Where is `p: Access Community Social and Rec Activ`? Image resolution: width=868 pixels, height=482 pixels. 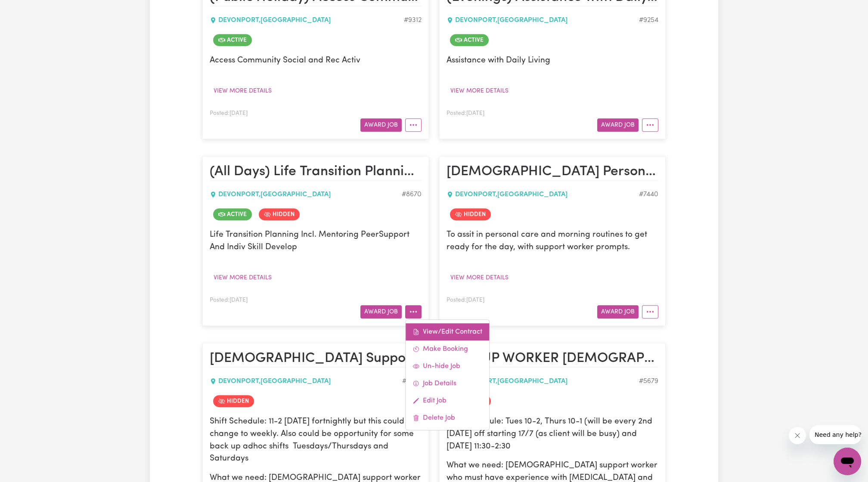
p: Access Community Social and Rec Activ is located at coordinates (315, 61).